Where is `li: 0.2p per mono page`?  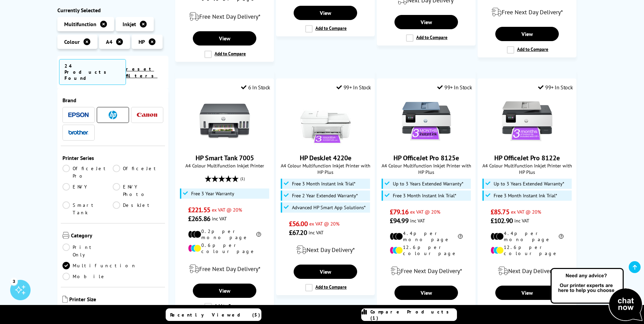 li: 0.2p per mono page is located at coordinates (225, 235).